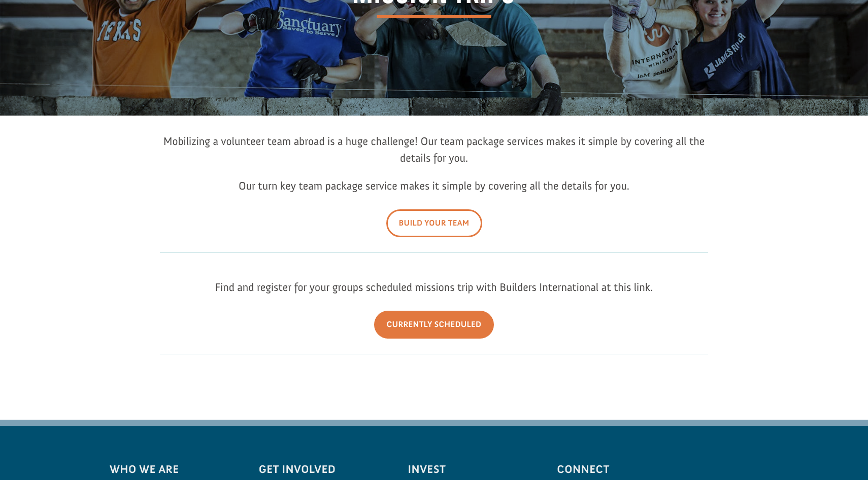 The width and height of the screenshot is (868, 480). What do you see at coordinates (434, 185) in the screenshot?
I see `span: Our turn key team package service makes it simple by covering all the details for you.` at bounding box center [434, 185].